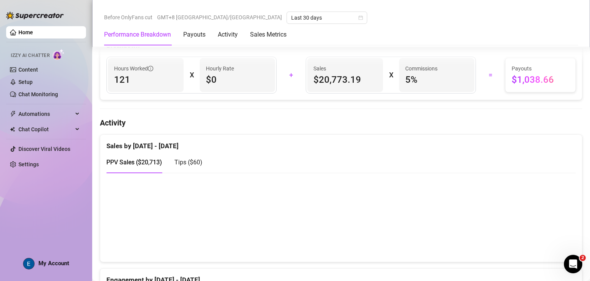  What do you see at coordinates (341, 123) in the screenshot?
I see `h4: Activity` at bounding box center [341, 123].